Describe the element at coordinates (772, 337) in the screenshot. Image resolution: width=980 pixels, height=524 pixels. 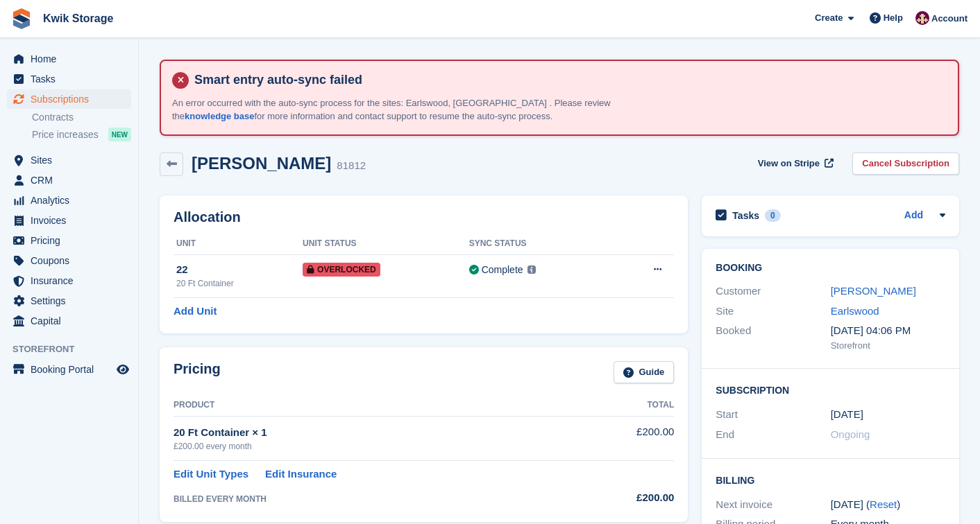
I see `div: Booked` at that location.